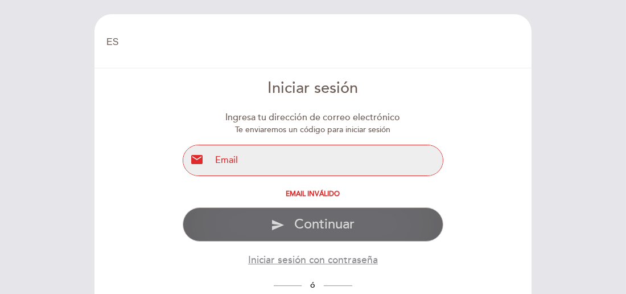 Image resolution: width=626 pixels, height=294 pixels. I want to click on span: Continuar, so click(325, 224).